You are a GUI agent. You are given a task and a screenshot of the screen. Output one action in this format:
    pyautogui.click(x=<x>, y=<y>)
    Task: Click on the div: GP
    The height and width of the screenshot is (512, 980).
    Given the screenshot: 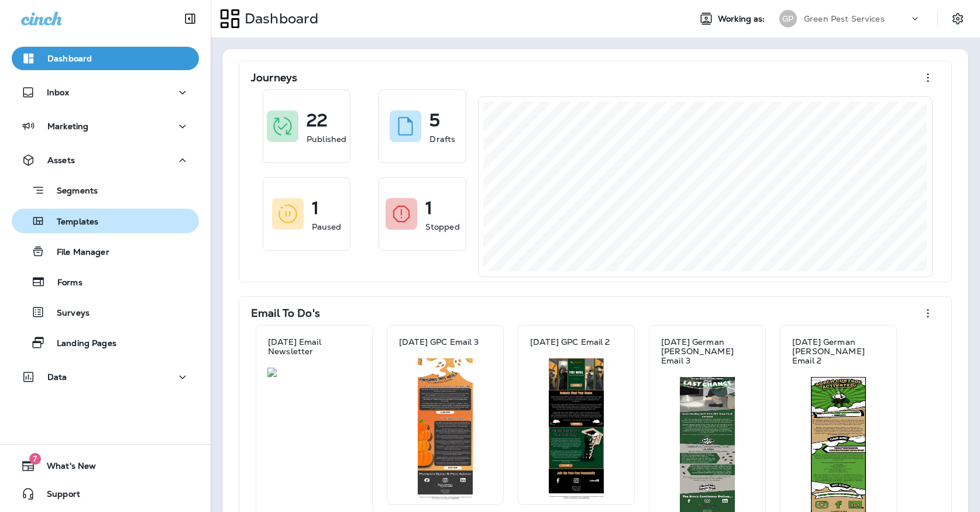 What is the action you would take?
    pyautogui.click(x=788, y=19)
    